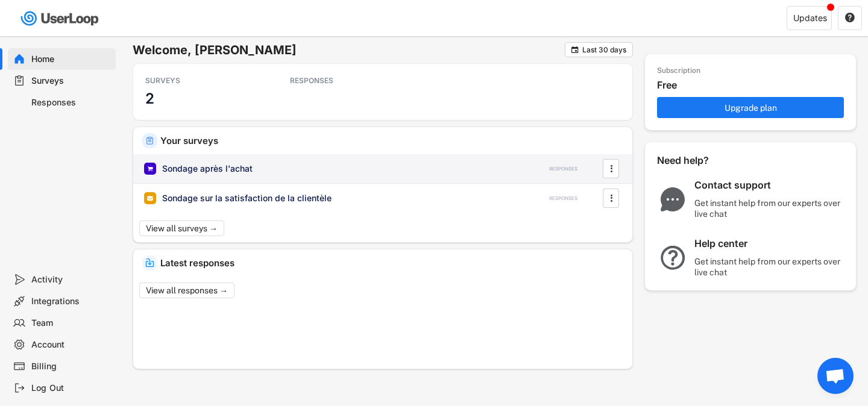 This screenshot has width=868, height=406. I want to click on div: Surveys, so click(71, 81).